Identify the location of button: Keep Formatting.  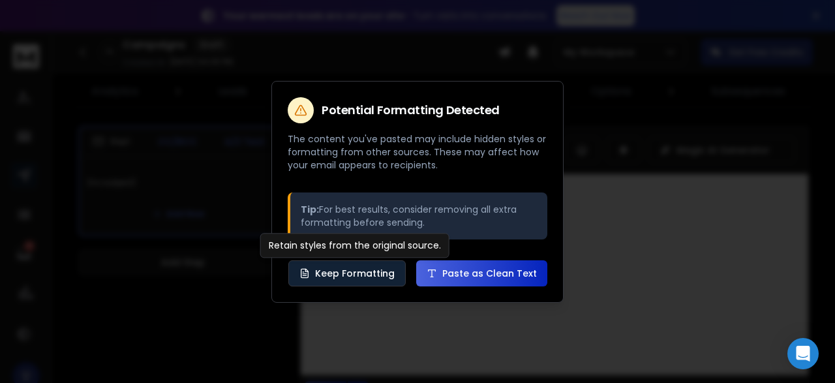
(347, 273).